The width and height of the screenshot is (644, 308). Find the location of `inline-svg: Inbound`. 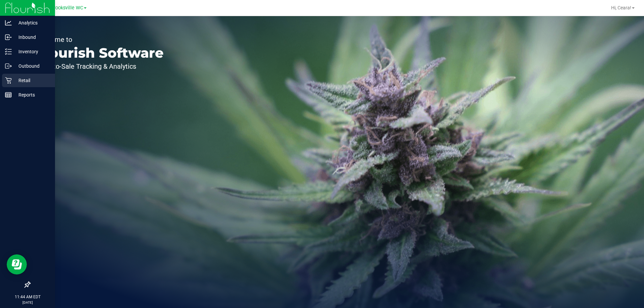

inline-svg: Inbound is located at coordinates (8, 37).